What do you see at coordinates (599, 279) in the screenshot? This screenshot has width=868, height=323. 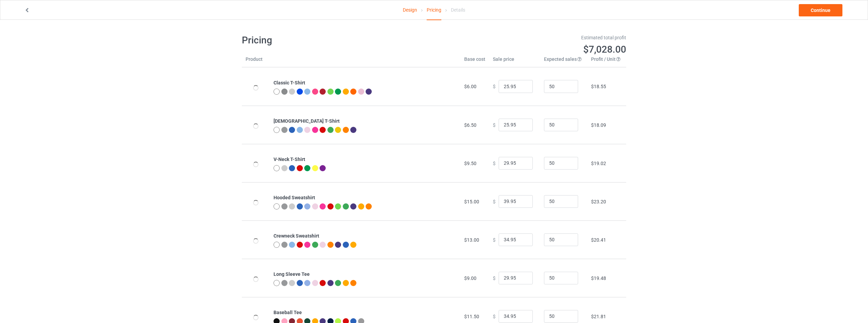 I see `span: $19.48` at bounding box center [599, 279].